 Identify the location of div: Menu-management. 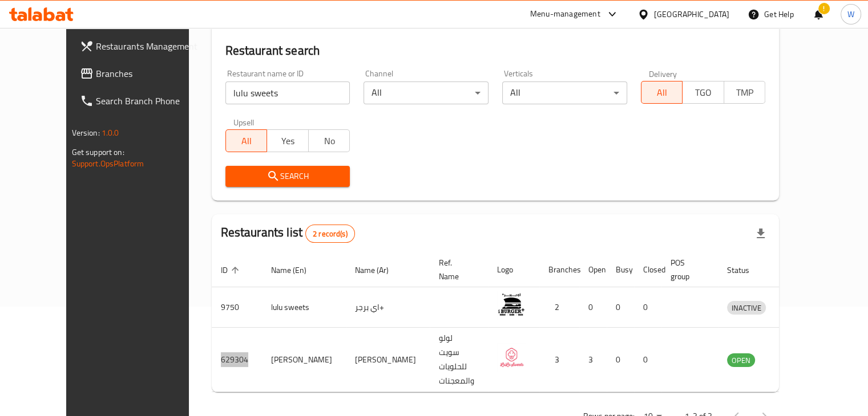
(565, 14).